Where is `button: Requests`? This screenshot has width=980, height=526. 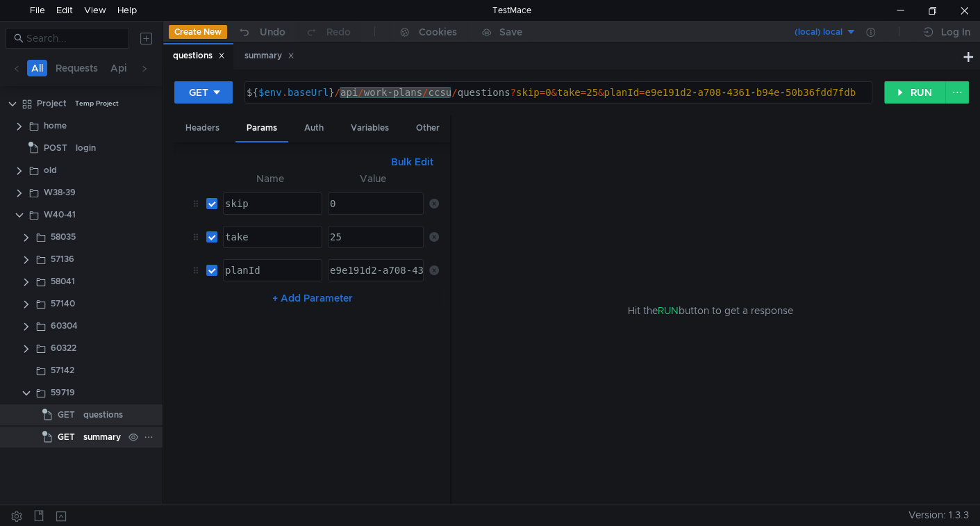 button: Requests is located at coordinates (76, 68).